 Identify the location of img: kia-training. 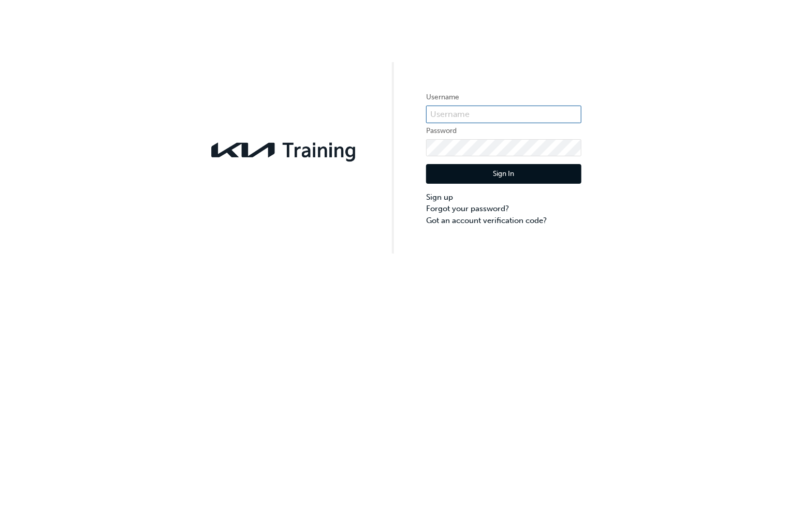
(284, 150).